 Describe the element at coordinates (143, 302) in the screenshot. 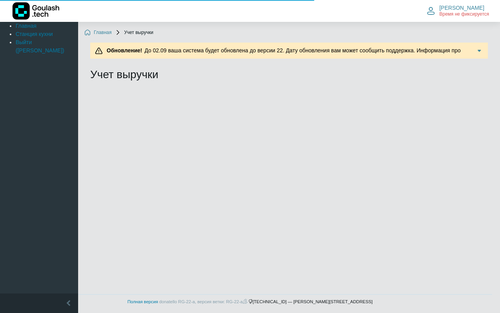

I see `a: Полная версия` at that location.